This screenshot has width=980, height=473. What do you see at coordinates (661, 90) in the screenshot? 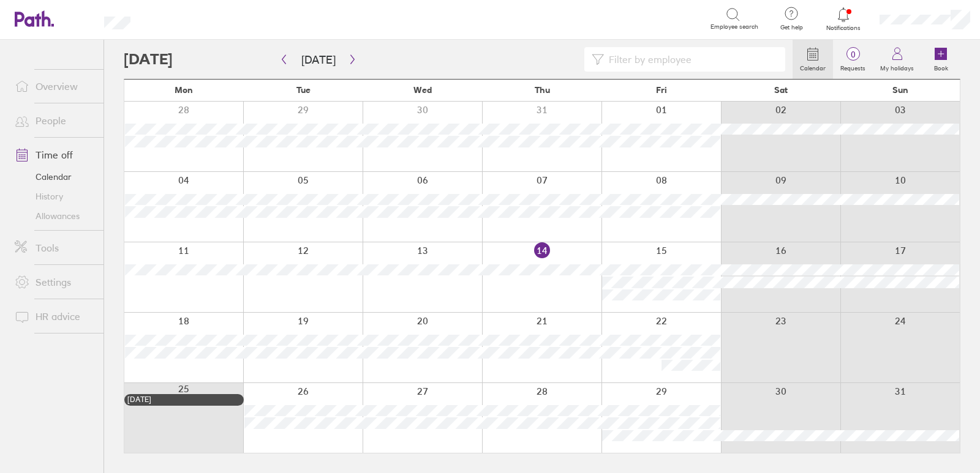
I see `span: Fri` at bounding box center [661, 90].